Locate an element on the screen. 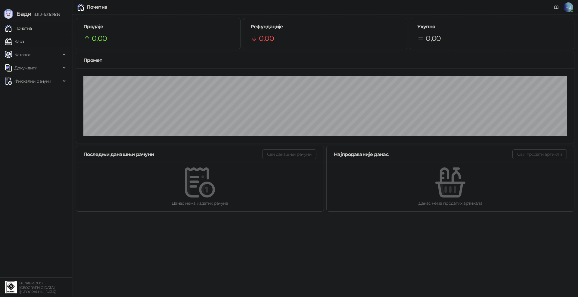  span: Каталог is located at coordinates (23, 55).